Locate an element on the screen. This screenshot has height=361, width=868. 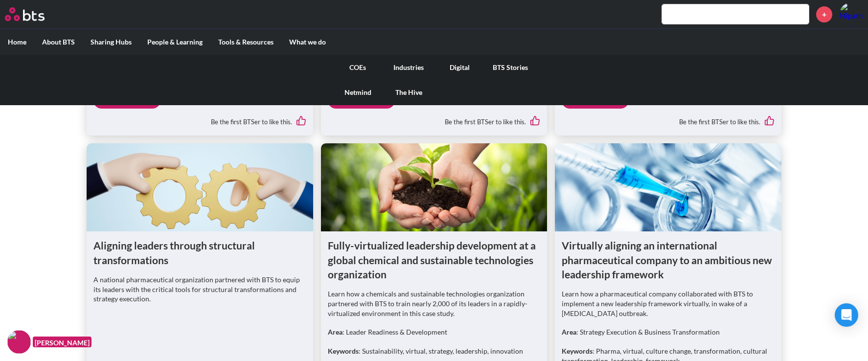
label: Tools & Resources is located at coordinates (245, 42).